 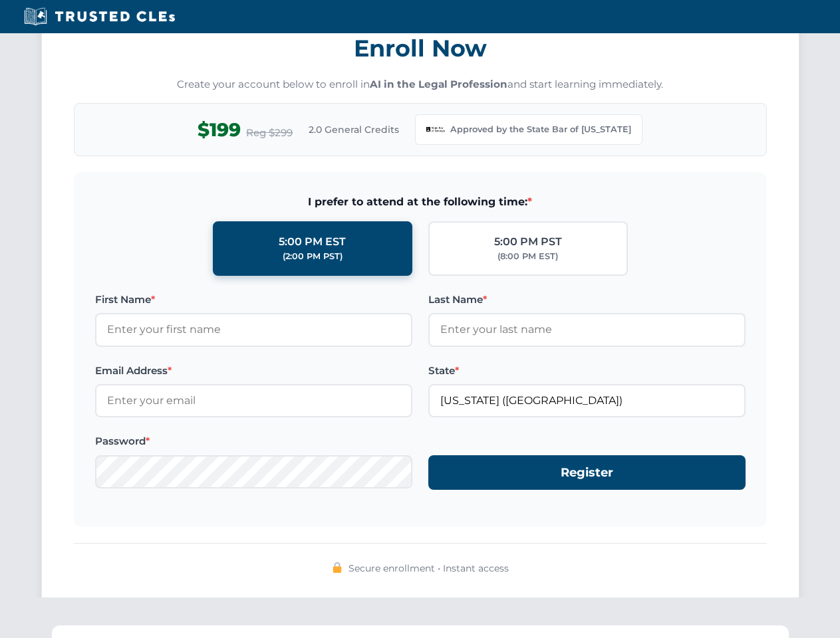 I want to click on label: Last Name, so click(x=586, y=300).